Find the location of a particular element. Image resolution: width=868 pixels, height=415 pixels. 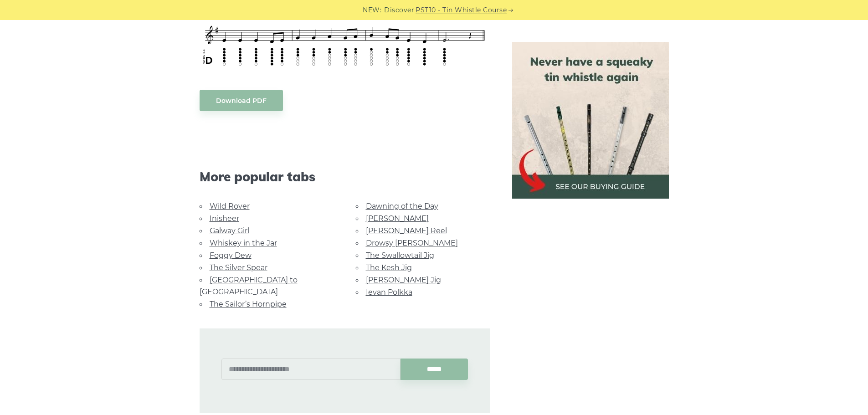

a: Inisheer is located at coordinates (224, 218).